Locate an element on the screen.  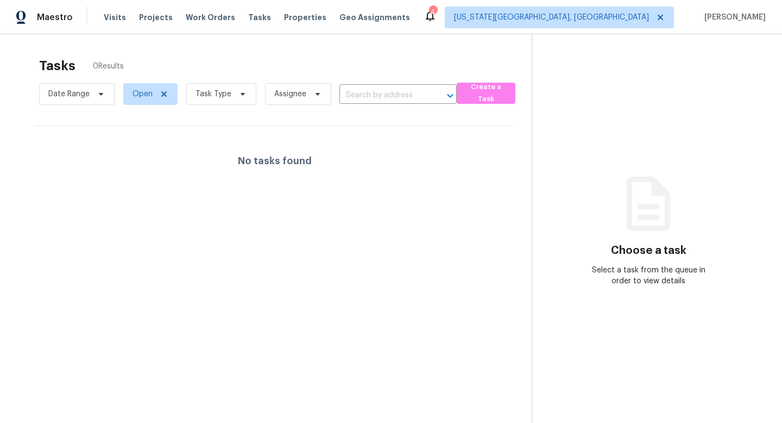
span: Date Range is located at coordinates (69, 94).